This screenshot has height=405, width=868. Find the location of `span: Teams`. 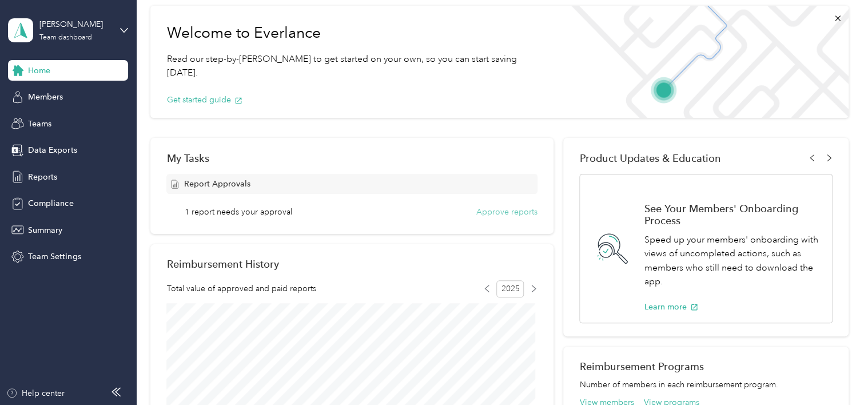

span: Teams is located at coordinates (40, 124).